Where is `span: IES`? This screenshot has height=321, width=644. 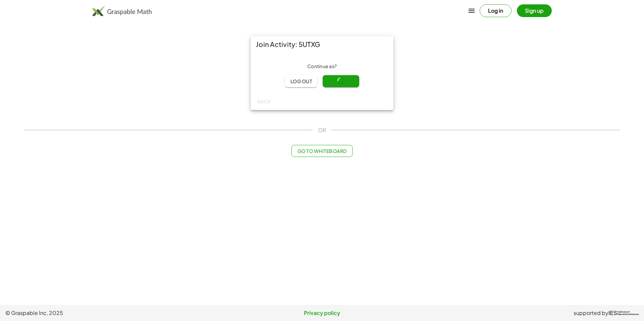 span: IES is located at coordinates (613, 313).